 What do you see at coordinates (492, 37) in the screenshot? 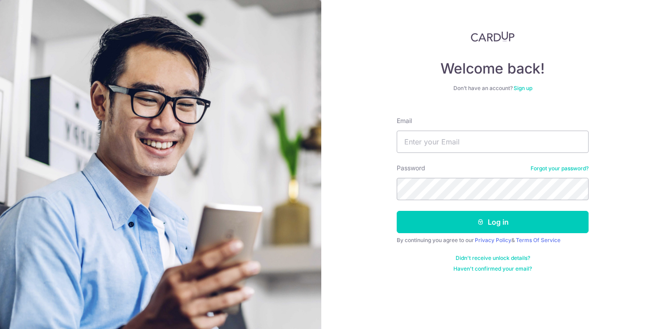
I see `img: CardUp Logo` at bounding box center [492, 37].